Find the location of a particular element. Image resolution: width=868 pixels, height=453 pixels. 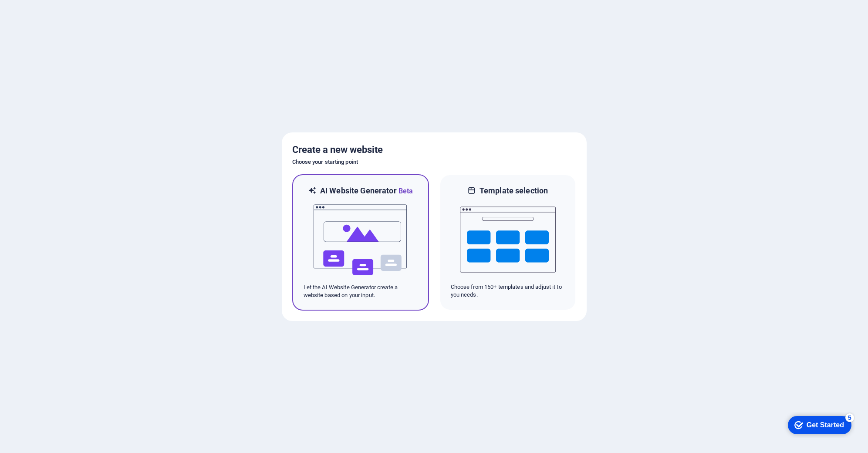

p: Choose from 150+ templates and adjust it to you needs. is located at coordinates (508, 291).